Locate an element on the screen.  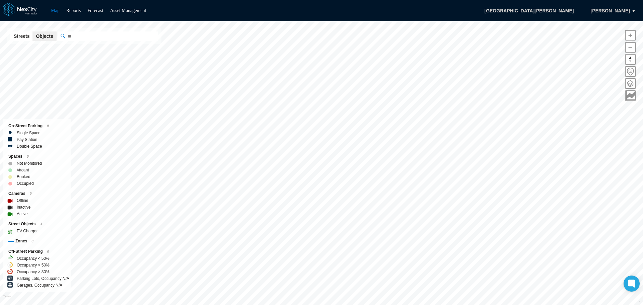
span: Streets is located at coordinates (21, 36).